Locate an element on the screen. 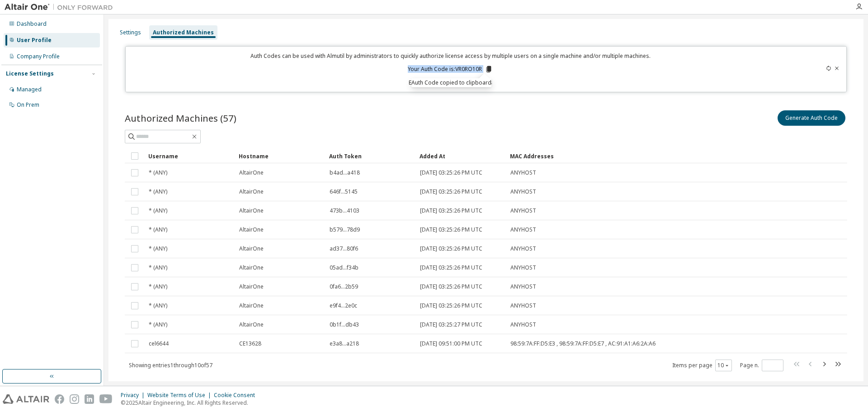  div: Settings is located at coordinates (131, 33).